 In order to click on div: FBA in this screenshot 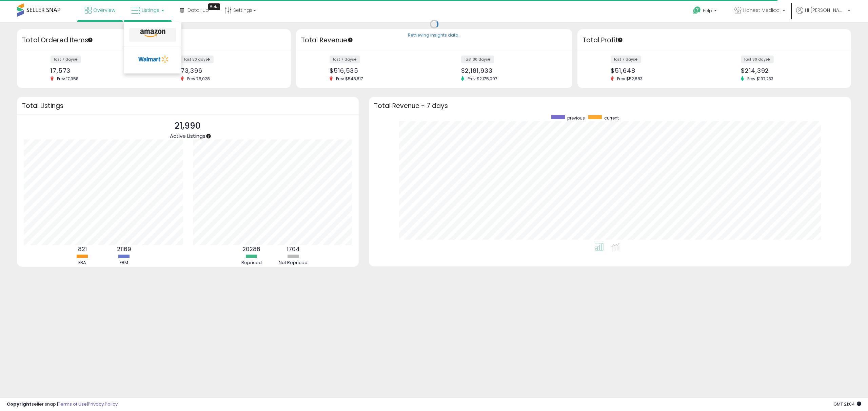, I will do `click(83, 263)`.